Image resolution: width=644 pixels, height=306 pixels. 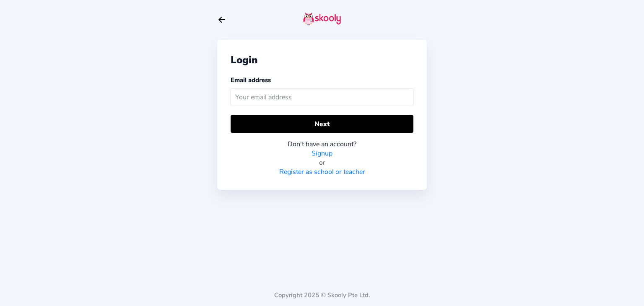 I want to click on img: skooly-logo.png, so click(x=322, y=19).